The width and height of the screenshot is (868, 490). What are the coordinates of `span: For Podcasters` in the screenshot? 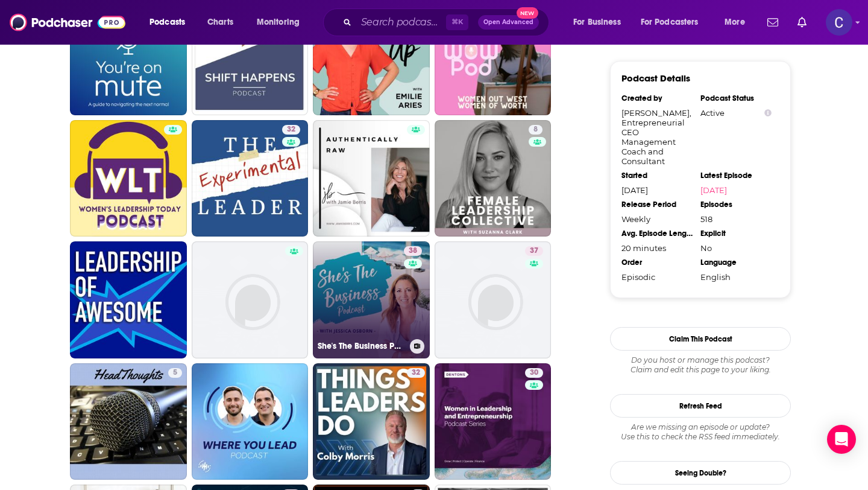 It's located at (670, 22).